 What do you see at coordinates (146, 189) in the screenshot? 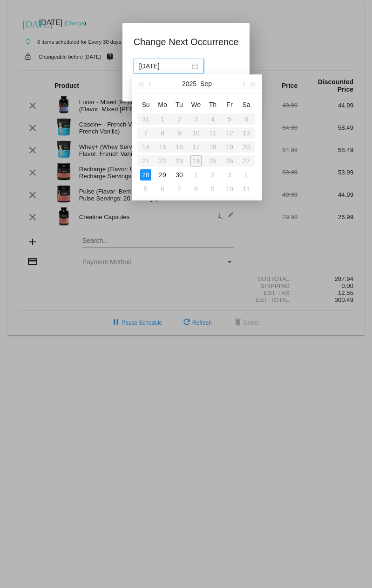
I see `td: 10/5/2025` at bounding box center [146, 189].